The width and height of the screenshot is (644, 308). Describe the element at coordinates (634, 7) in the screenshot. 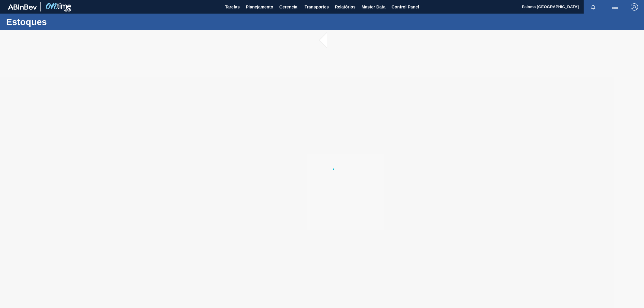

I see `img: Logout` at that location.